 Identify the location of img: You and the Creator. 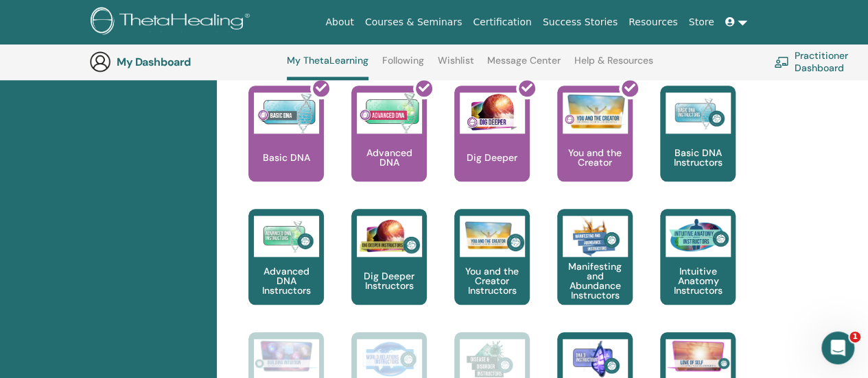
(594, 111).